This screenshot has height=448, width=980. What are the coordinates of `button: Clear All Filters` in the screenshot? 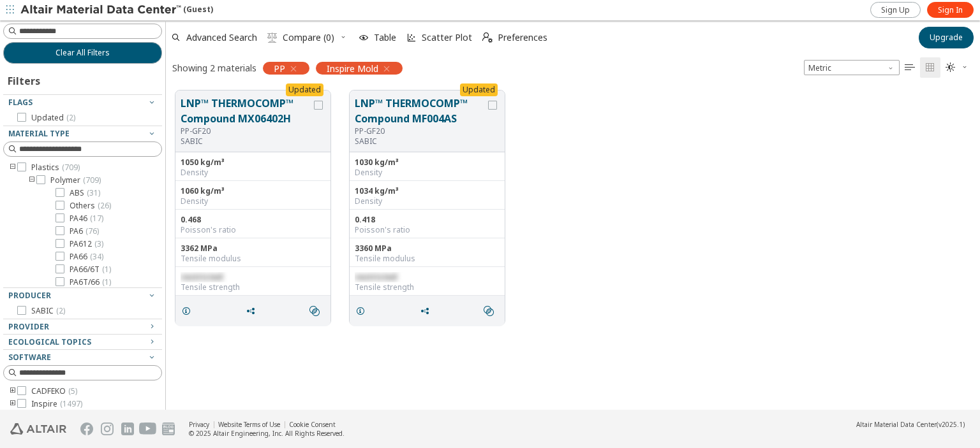 It's located at (82, 52).